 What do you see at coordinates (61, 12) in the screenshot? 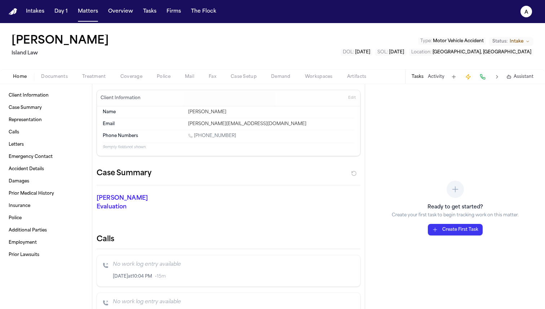
I see `button: Day 1` at bounding box center [61, 12].